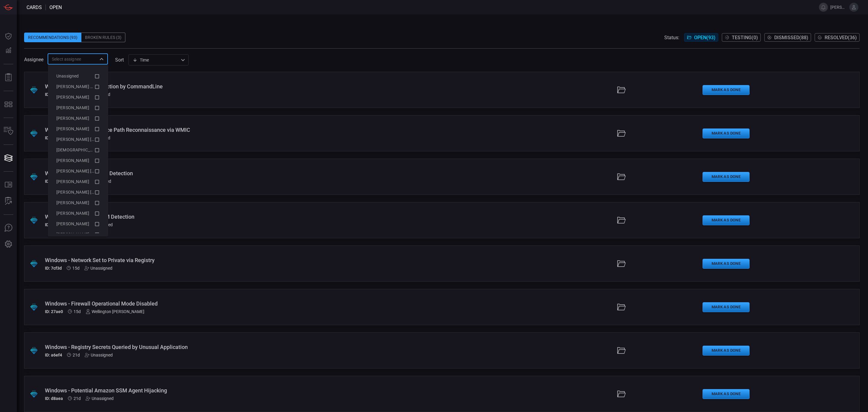 Image resolution: width=868 pixels, height=412 pixels. I want to click on h5: ID: 38f62, so click(53, 225).